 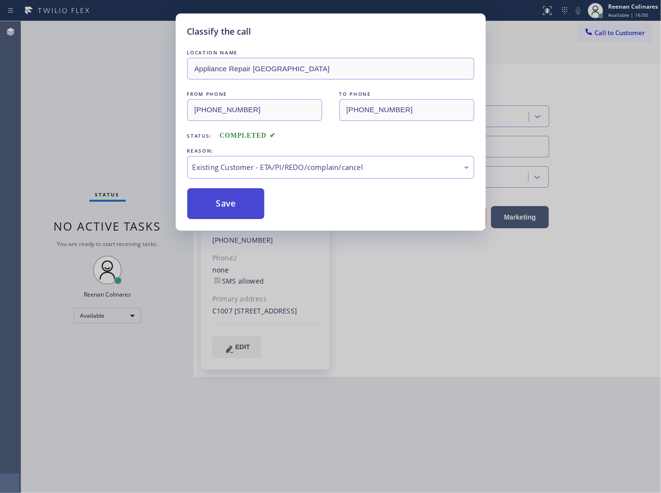 I want to click on span: COMPLETED, so click(x=247, y=135).